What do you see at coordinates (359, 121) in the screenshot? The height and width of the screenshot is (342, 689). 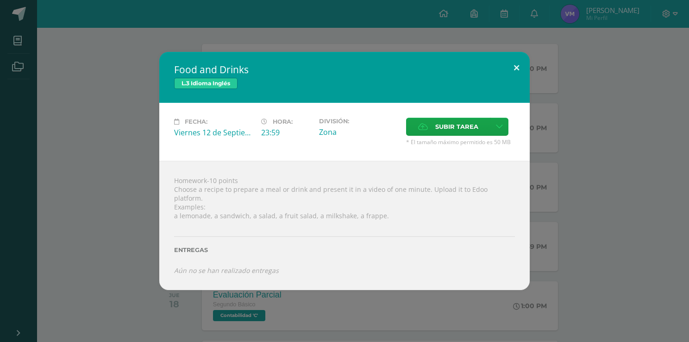 I see `label: División:` at bounding box center [359, 121].